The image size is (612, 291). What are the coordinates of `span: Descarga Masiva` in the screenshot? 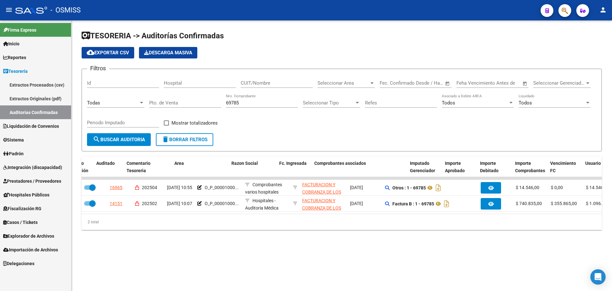 It's located at (168, 53).